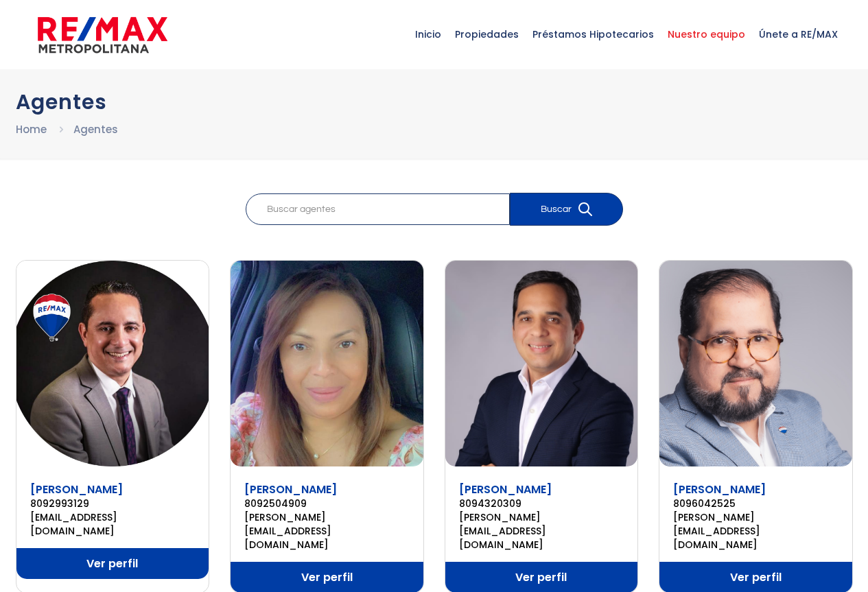  What do you see at coordinates (327, 503) in the screenshot?
I see `a: 8092504909` at bounding box center [327, 503].